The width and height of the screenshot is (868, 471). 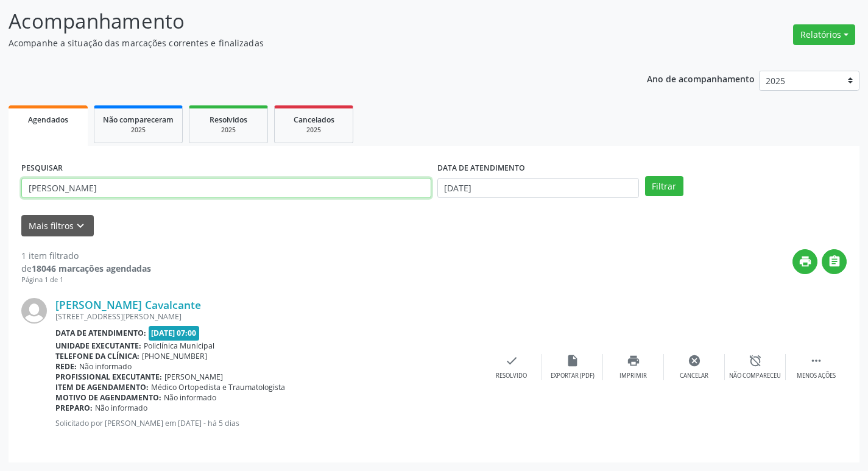 What do you see at coordinates (511, 361) in the screenshot?
I see `i: check` at bounding box center [511, 361].